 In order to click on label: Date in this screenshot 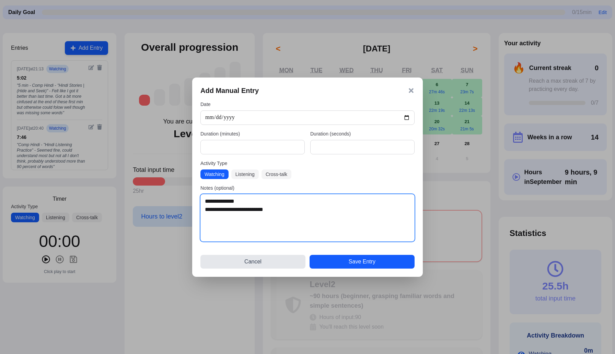, I will do `click(308, 104)`.